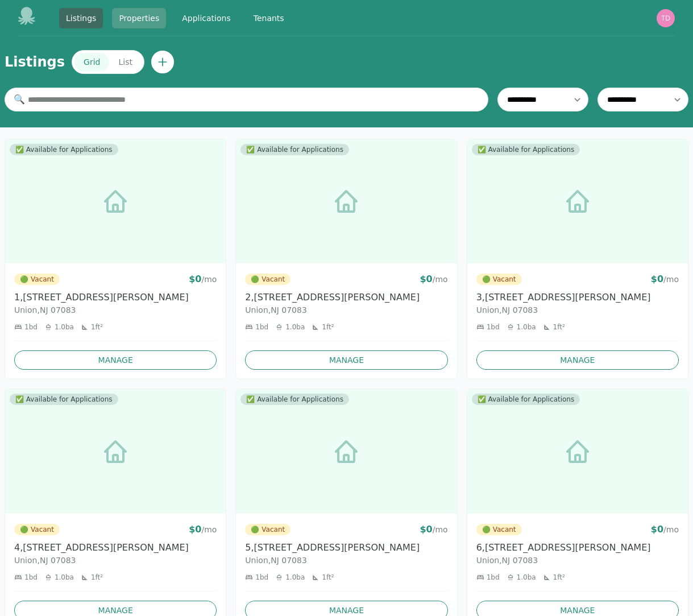 The height and width of the screenshot is (616, 693). Describe the element at coordinates (92, 62) in the screenshot. I see `button: Grid` at that location.